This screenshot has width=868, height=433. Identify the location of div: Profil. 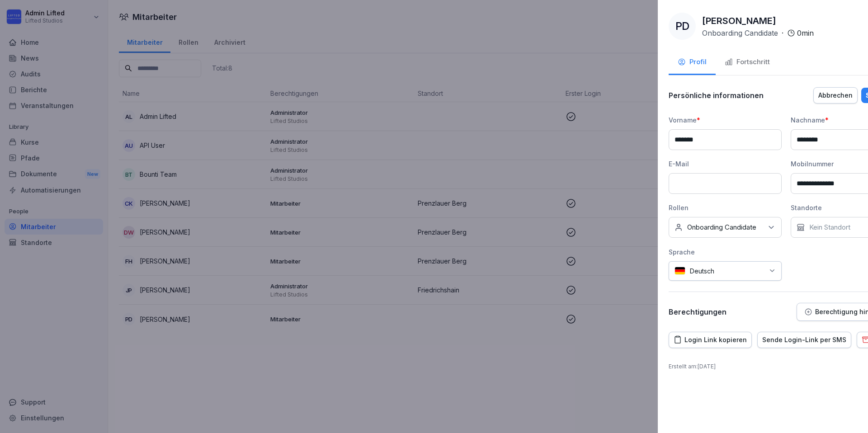
(692, 62).